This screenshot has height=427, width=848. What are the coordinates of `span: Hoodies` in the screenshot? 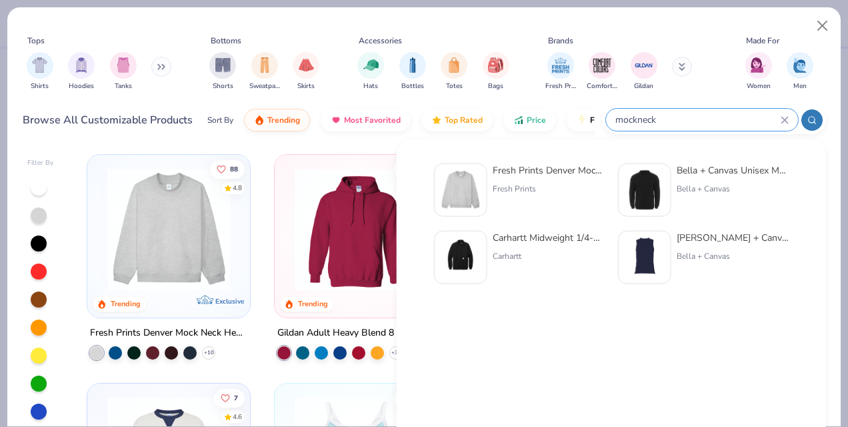 It's located at (81, 86).